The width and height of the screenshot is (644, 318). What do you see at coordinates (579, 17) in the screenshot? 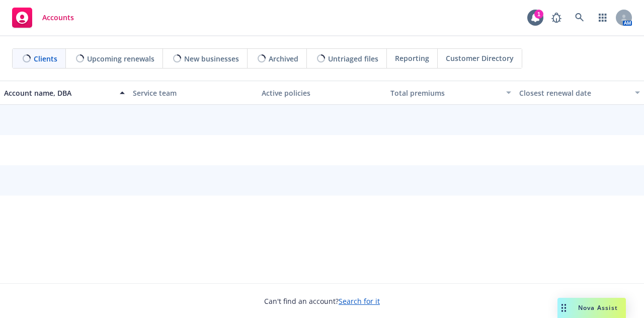
I see `a: Search` at bounding box center [579, 17].